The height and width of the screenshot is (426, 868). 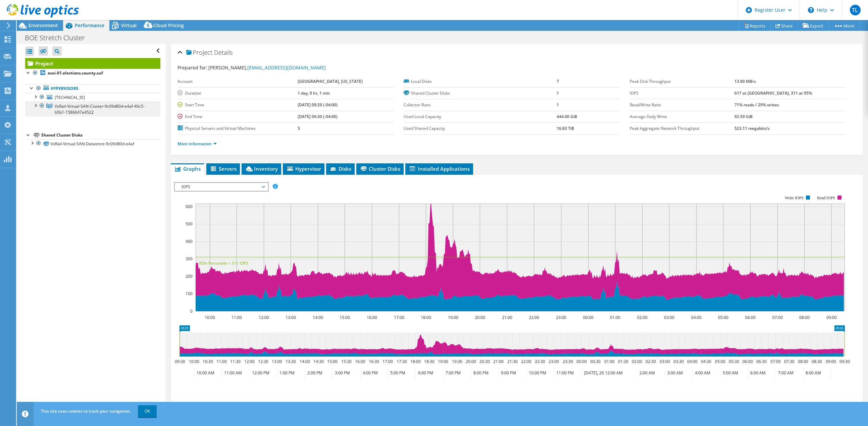 I want to click on b: 444.00 GiB, so click(x=567, y=116).